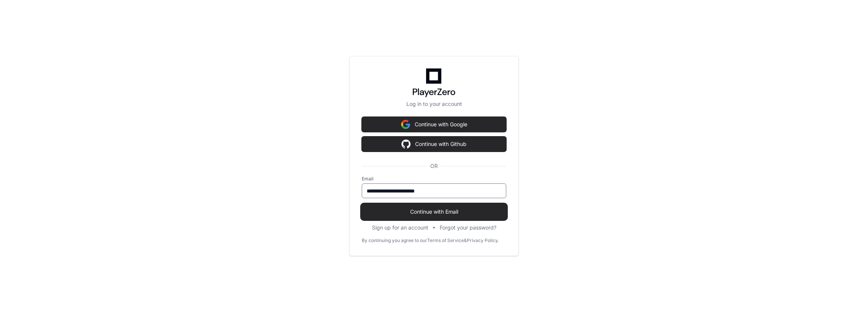  What do you see at coordinates (434, 212) in the screenshot?
I see `span: Continue with Email` at bounding box center [434, 212].